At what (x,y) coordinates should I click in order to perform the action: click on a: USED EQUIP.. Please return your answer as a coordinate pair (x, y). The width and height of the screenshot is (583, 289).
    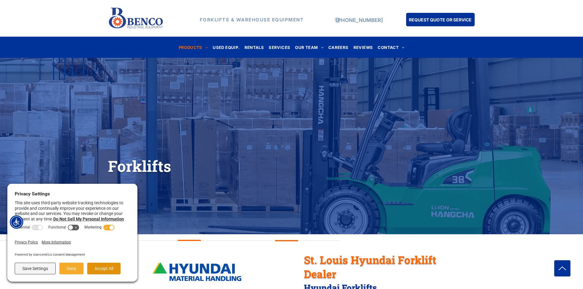
    Looking at the image, I should click on (226, 47).